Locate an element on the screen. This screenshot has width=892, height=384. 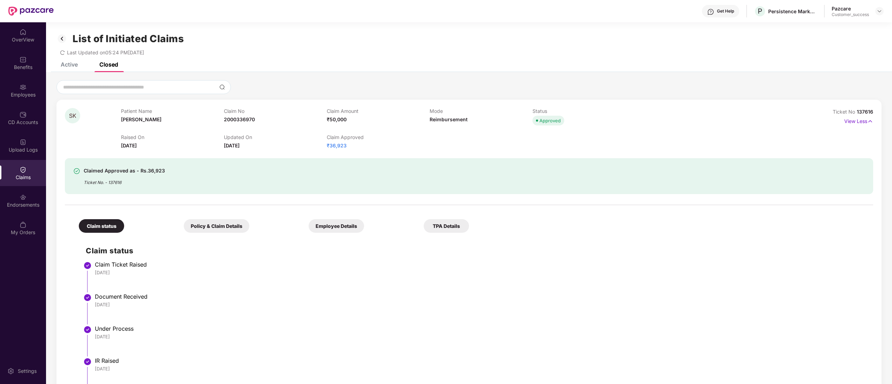
div: Approved is located at coordinates (550, 121).